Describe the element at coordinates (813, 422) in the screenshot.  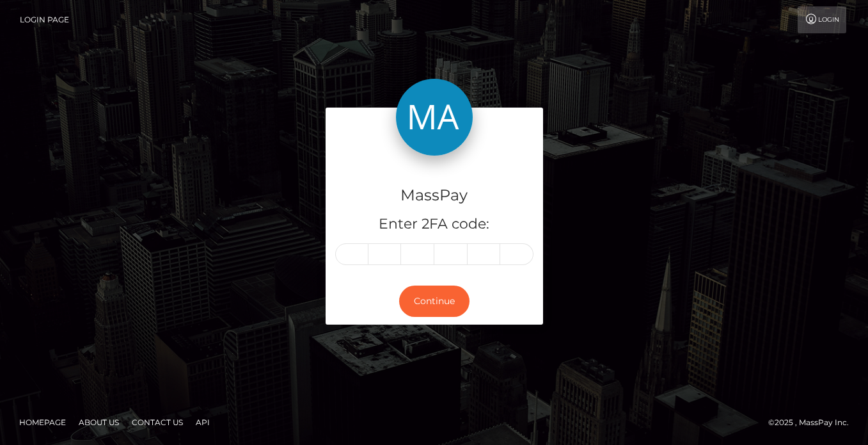
I see `div: © 2025 , MassPay Inc.` at that location.